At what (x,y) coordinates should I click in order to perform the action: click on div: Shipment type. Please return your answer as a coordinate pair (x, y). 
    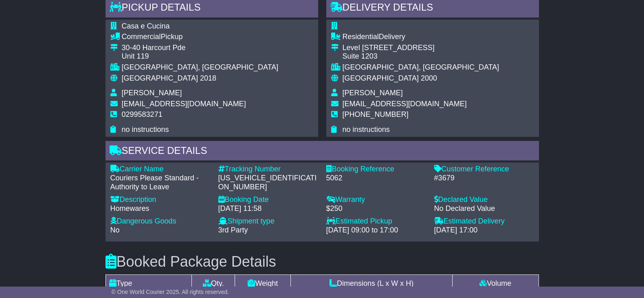
    Looking at the image, I should click on (268, 222).